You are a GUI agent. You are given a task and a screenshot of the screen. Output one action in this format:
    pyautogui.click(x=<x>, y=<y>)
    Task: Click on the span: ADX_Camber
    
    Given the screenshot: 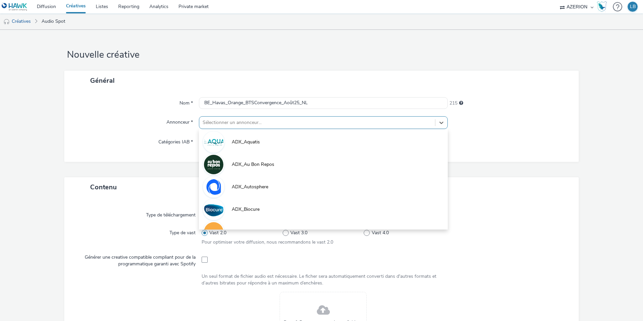 What is the action you would take?
    pyautogui.click(x=246, y=232)
    